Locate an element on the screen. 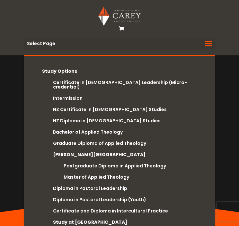  span: Select Page is located at coordinates (41, 43).